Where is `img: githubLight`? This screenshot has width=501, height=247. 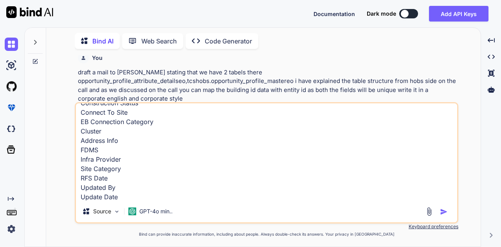
img: githubLight is located at coordinates (11, 87).